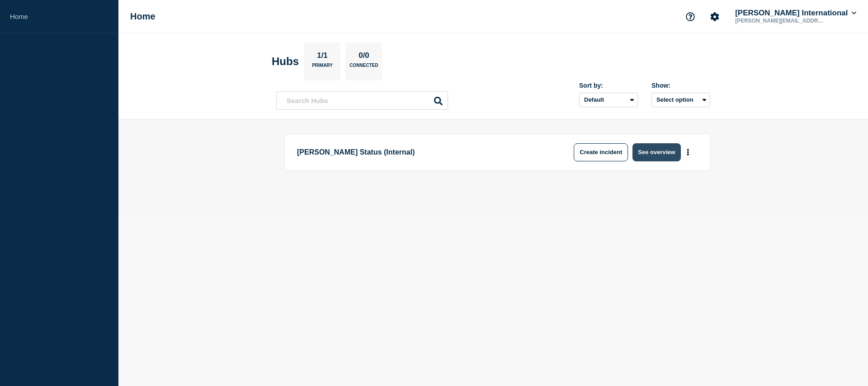 The height and width of the screenshot is (386, 868). Describe the element at coordinates (364, 57) in the screenshot. I see `p: 0/0` at that location.